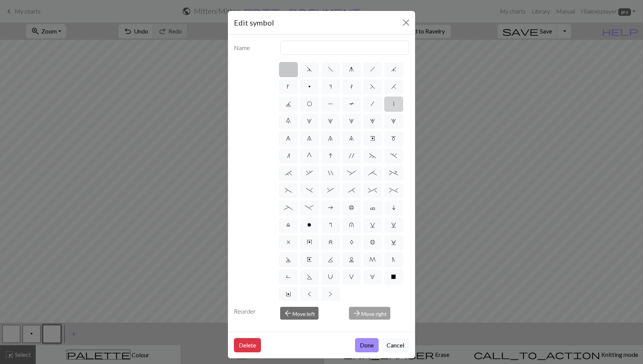 The height and width of the screenshot is (364, 643). I want to click on button: Cancel, so click(396, 345).